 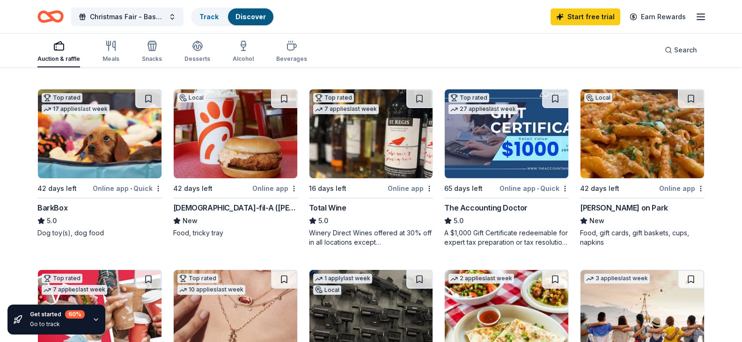 I want to click on div: Auction & raffle, so click(x=59, y=59).